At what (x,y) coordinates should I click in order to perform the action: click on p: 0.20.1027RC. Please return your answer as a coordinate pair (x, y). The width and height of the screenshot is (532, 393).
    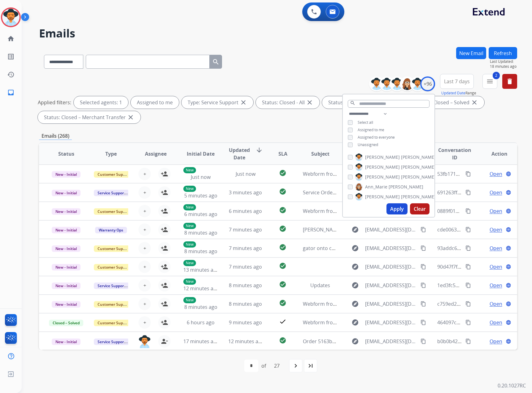
    Looking at the image, I should click on (512, 386).